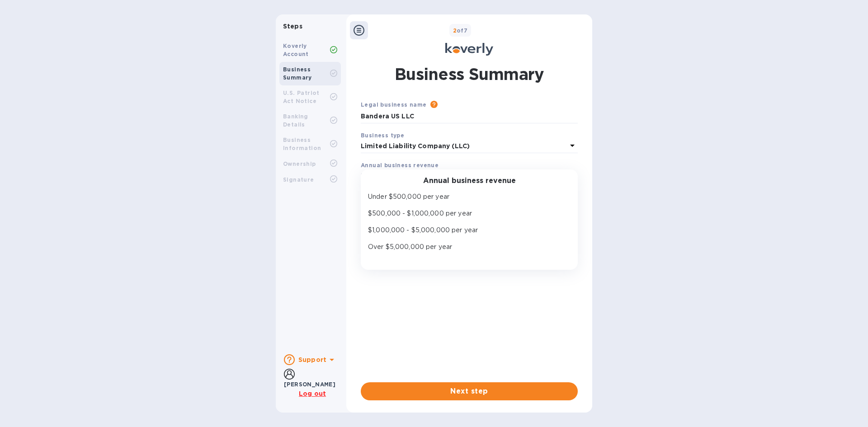 Image resolution: width=868 pixels, height=427 pixels. Describe the element at coordinates (466, 247) in the screenshot. I see `p: Over $5,000,000 per year` at that location.